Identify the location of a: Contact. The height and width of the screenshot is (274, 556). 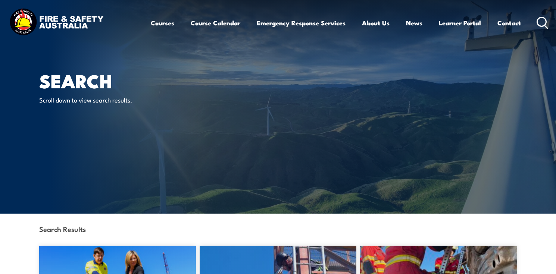
(509, 23).